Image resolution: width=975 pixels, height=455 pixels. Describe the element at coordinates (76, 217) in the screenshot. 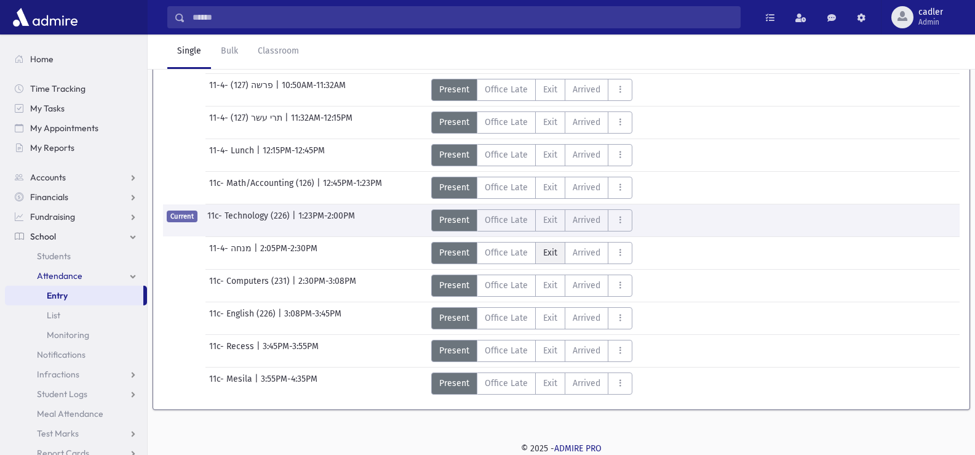

I see `a: Fundraising` at that location.